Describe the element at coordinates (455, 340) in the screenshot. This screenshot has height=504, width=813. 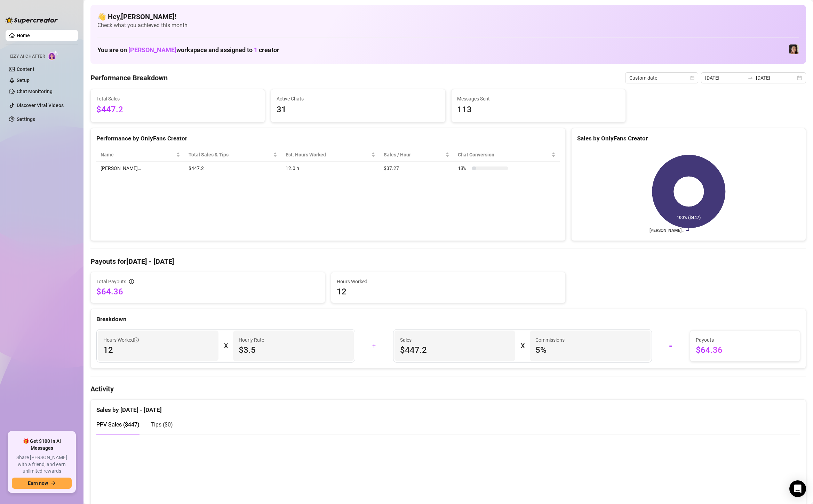
I see `span: Sales` at that location.